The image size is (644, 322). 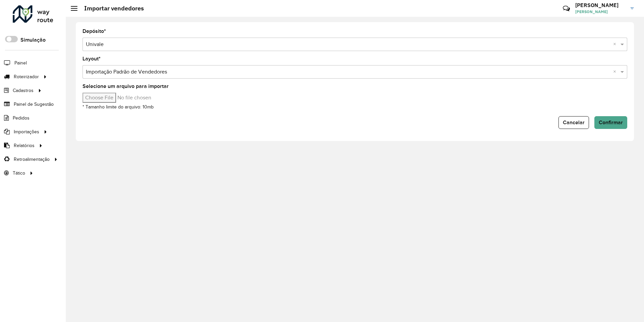 I want to click on button: Confirmar, so click(x=611, y=122).